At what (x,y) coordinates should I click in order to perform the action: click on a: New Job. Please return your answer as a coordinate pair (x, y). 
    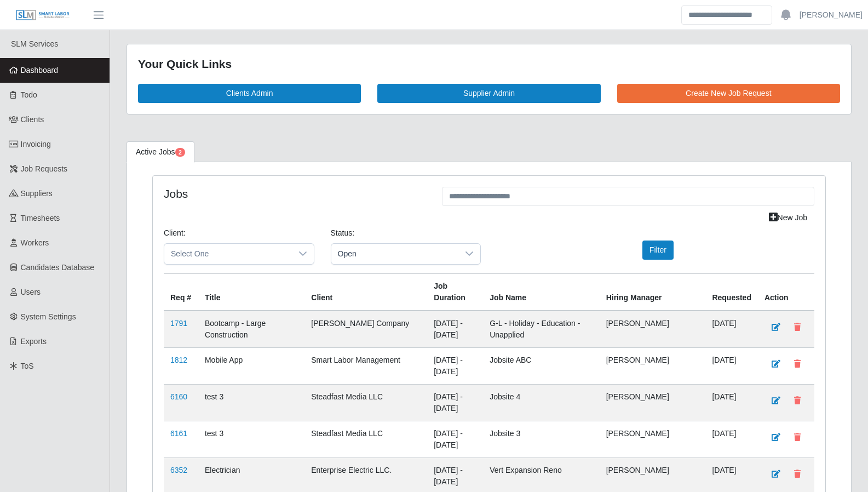
    Looking at the image, I should click on (788, 217).